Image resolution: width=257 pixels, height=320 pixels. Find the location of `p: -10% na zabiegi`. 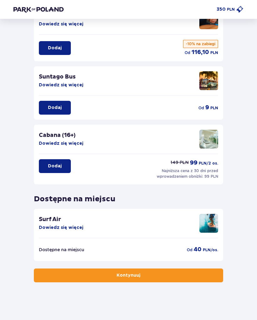

p: -10% na zabiegi is located at coordinates (201, 44).